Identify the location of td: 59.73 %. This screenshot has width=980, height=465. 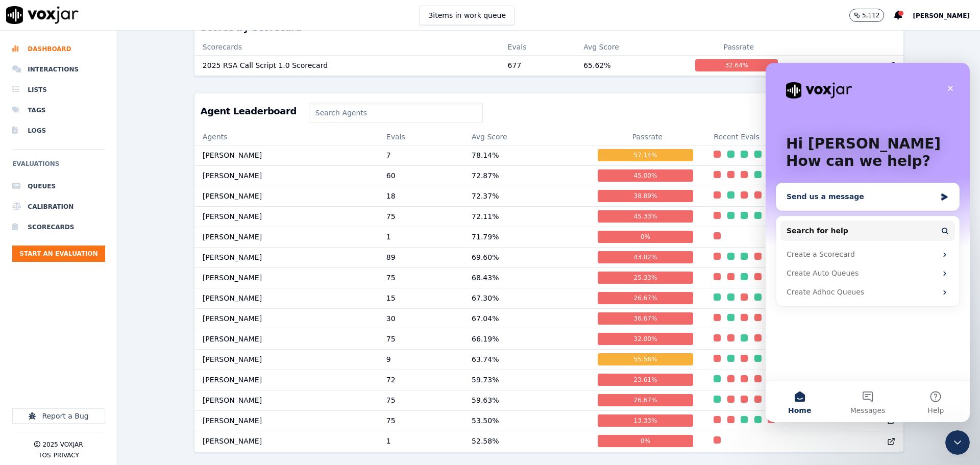
(526, 380).